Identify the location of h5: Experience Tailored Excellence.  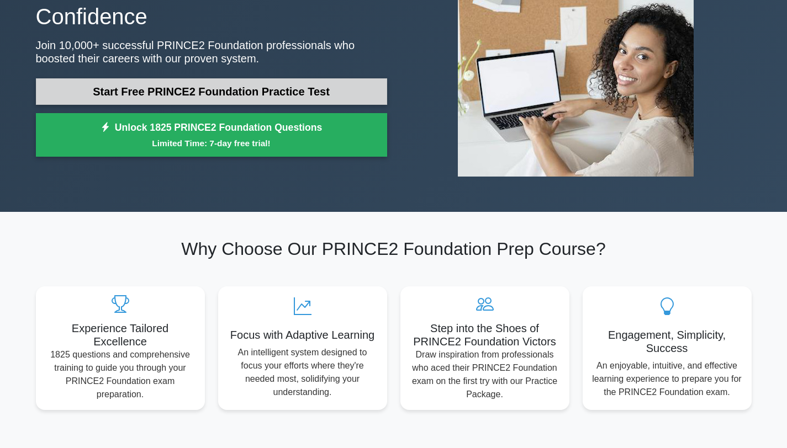
(120, 335).